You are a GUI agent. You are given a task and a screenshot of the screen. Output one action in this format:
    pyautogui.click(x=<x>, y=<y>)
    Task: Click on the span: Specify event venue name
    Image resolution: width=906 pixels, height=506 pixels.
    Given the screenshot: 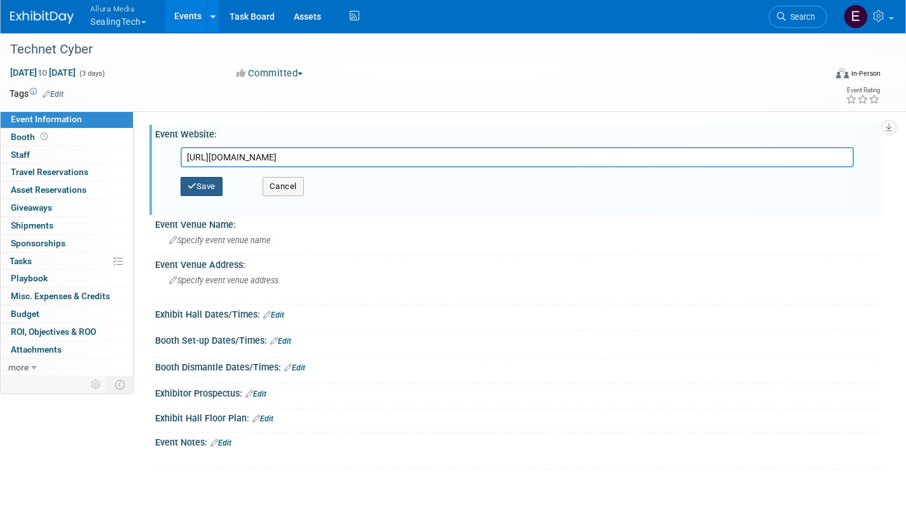 What is the action you would take?
    pyautogui.click(x=220, y=240)
    